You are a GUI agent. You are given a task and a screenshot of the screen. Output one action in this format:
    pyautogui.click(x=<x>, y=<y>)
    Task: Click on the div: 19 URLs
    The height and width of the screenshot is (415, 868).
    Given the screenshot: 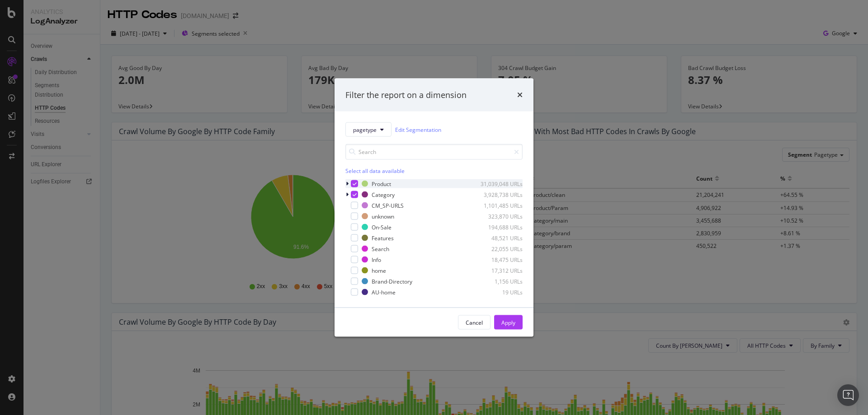 What is the action you would take?
    pyautogui.click(x=501, y=292)
    